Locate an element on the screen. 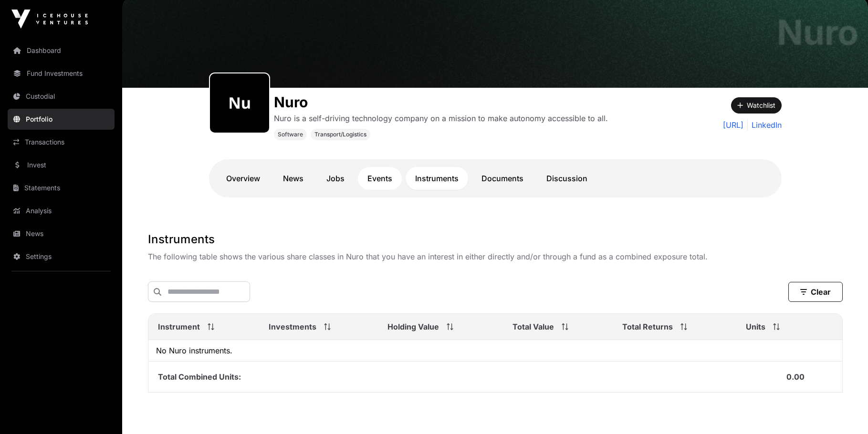 The width and height of the screenshot is (868, 434). div: Chat Widget is located at coordinates (844, 411).